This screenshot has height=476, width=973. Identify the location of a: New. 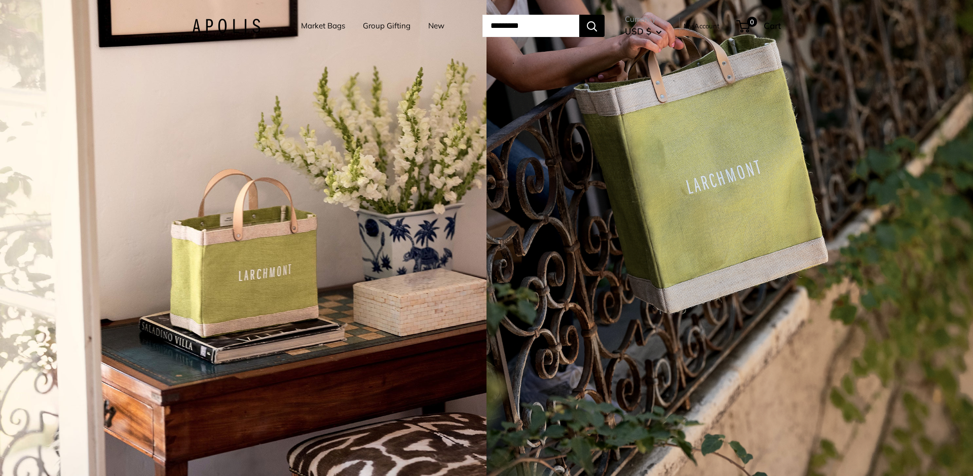
(436, 26).